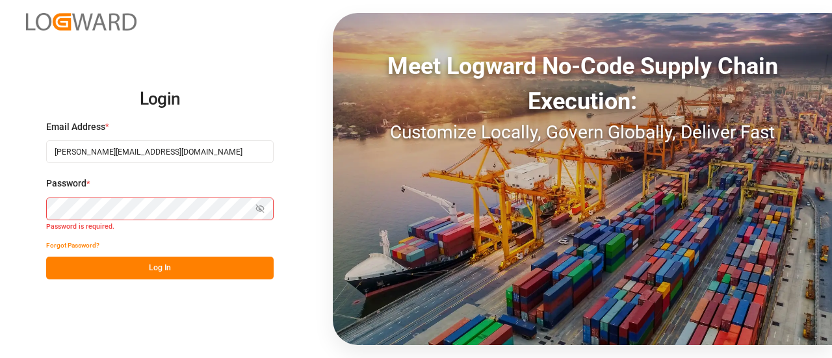 This screenshot has height=358, width=832. What do you see at coordinates (66, 183) in the screenshot?
I see `span: Password` at bounding box center [66, 183].